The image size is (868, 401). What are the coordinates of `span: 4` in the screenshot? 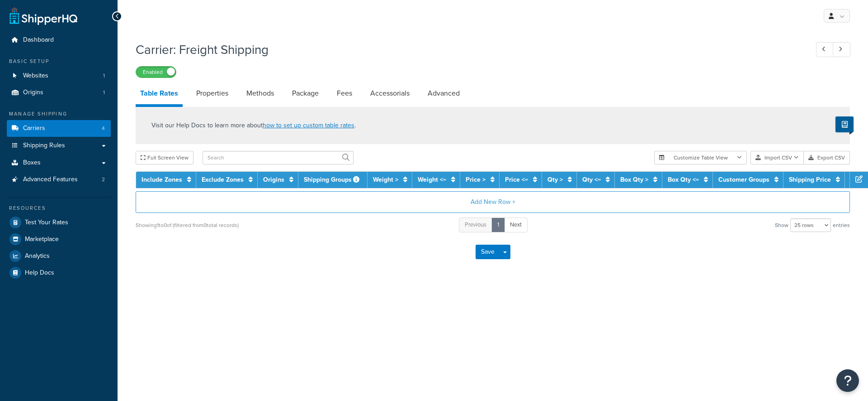 It's located at (103, 128).